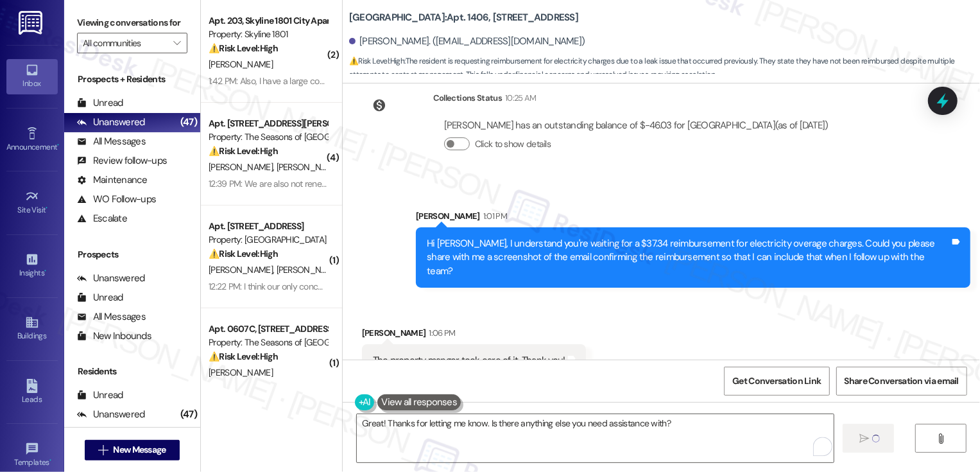  I want to click on a: Site Visit •, so click(32, 203).